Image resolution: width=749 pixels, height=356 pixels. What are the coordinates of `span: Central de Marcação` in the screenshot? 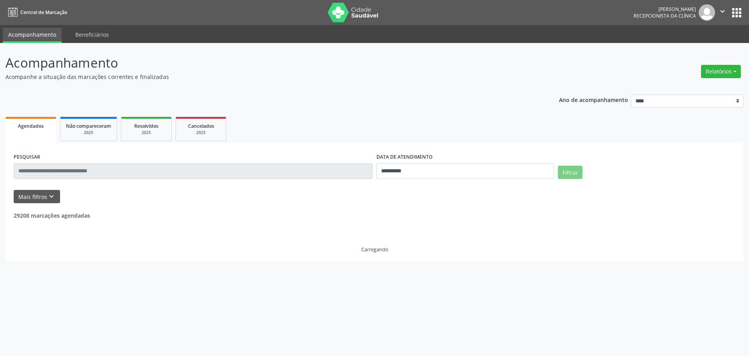 It's located at (44, 12).